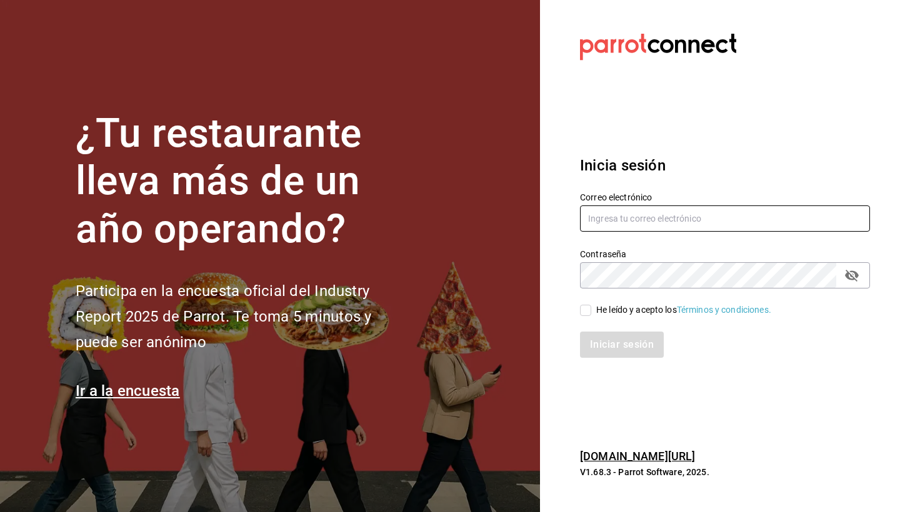 Image resolution: width=900 pixels, height=512 pixels. Describe the element at coordinates (725, 166) in the screenshot. I see `h3: Inicia sesión` at that location.